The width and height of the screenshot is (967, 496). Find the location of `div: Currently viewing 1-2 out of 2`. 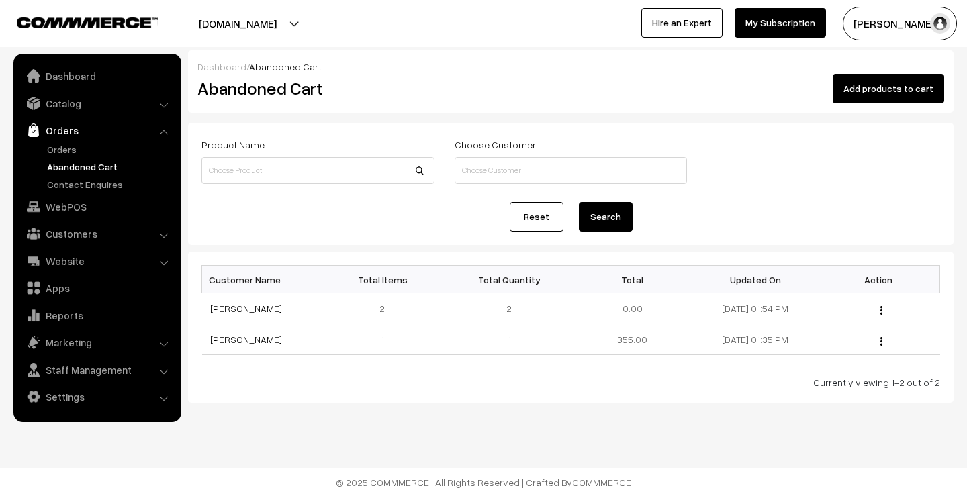

div: Currently viewing 1-2 out of 2 is located at coordinates (571, 382).